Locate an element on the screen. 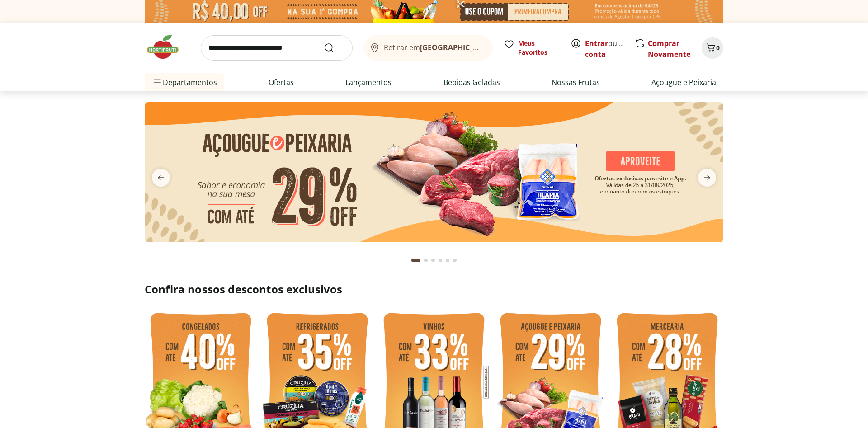 Image resolution: width=868 pixels, height=428 pixels. button: Submit Search is located at coordinates (335, 48).